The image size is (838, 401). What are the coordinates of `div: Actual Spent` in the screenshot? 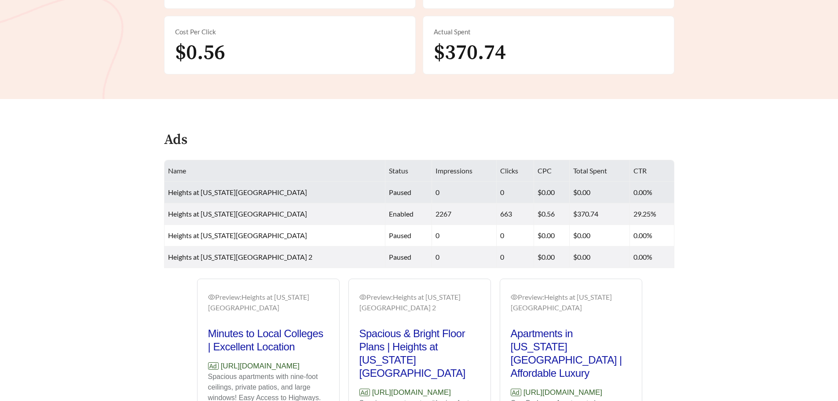 It's located at (549, 32).